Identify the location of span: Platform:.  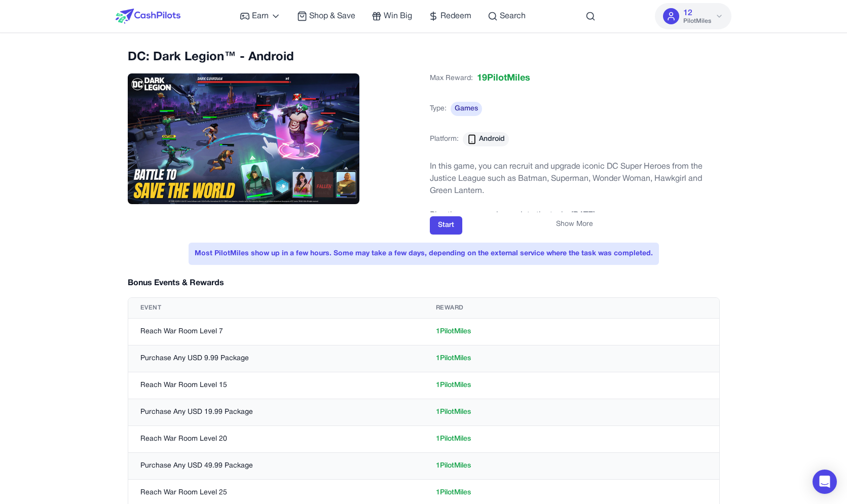
(444, 139).